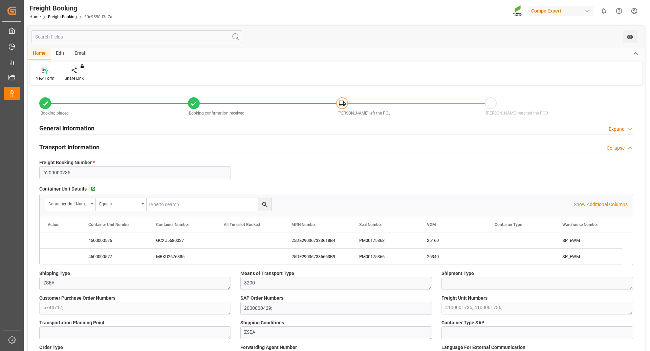 Image resolution: width=650 pixels, height=351 pixels. Describe the element at coordinates (262, 323) in the screenshot. I see `span: Shipping Conditions` at that location.